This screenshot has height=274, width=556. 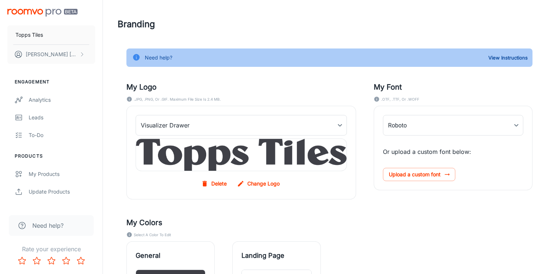 What do you see at coordinates (136, 24) in the screenshot?
I see `h1: Branding` at bounding box center [136, 24].